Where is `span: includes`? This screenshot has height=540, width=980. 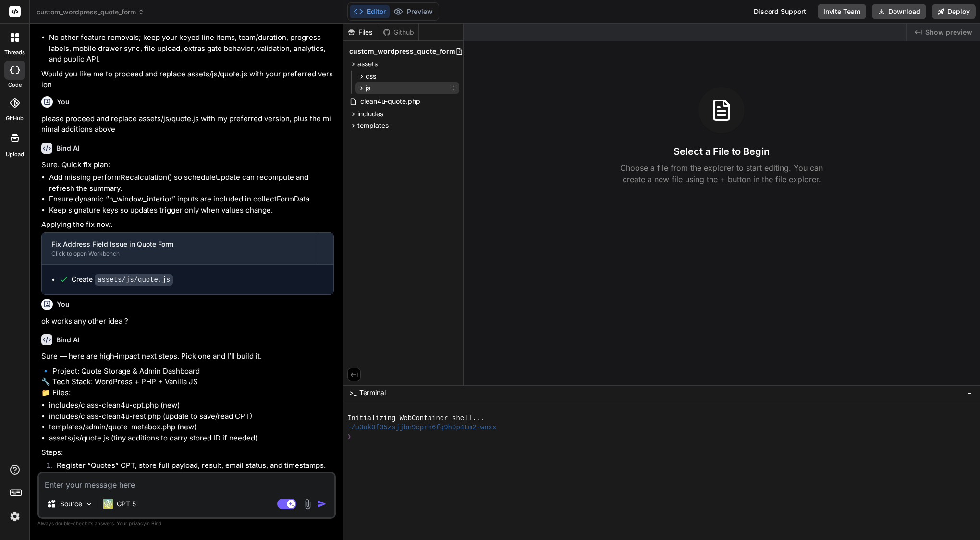
span: includes is located at coordinates (371, 114).